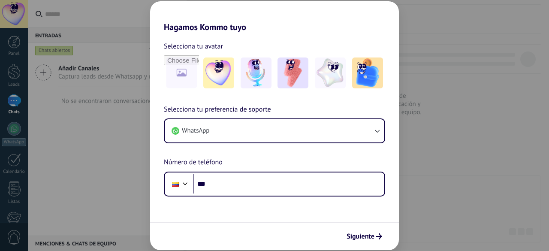 The height and width of the screenshot is (251, 549). What do you see at coordinates (256, 73) in the screenshot?
I see `img: -2.jpeg` at bounding box center [256, 73].